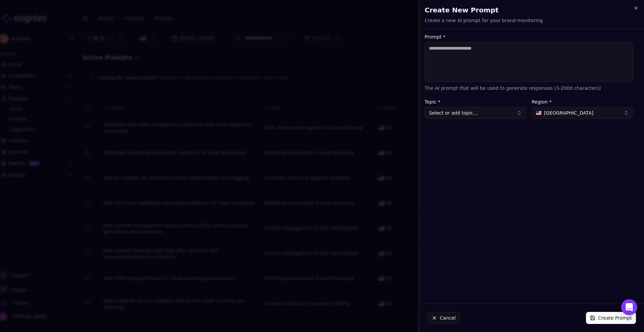  What do you see at coordinates (529, 37) in the screenshot?
I see `label: Prompt *` at bounding box center [529, 37].